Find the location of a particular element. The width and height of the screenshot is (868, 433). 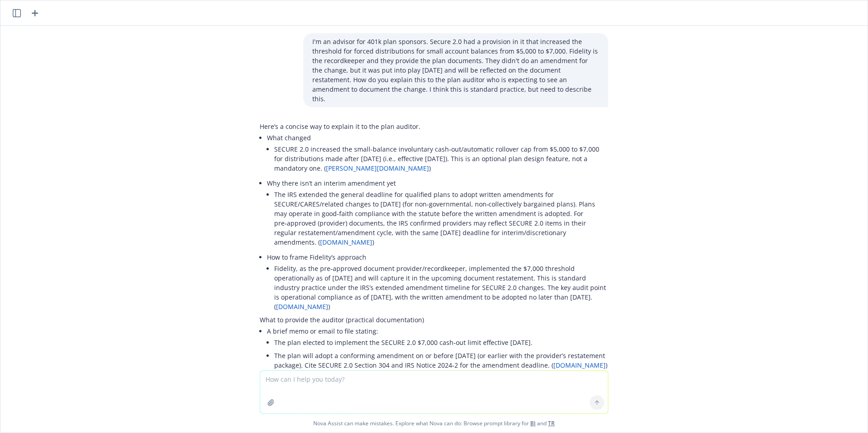

li: A brief memo or email to file stating: is located at coordinates (438, 349).